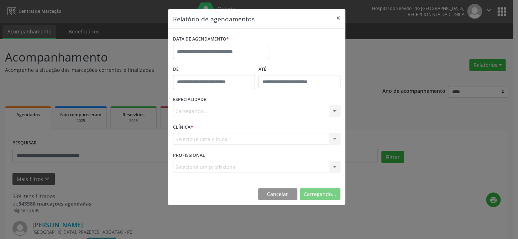  I want to click on label: ESPECIALIDADE, so click(189, 100).